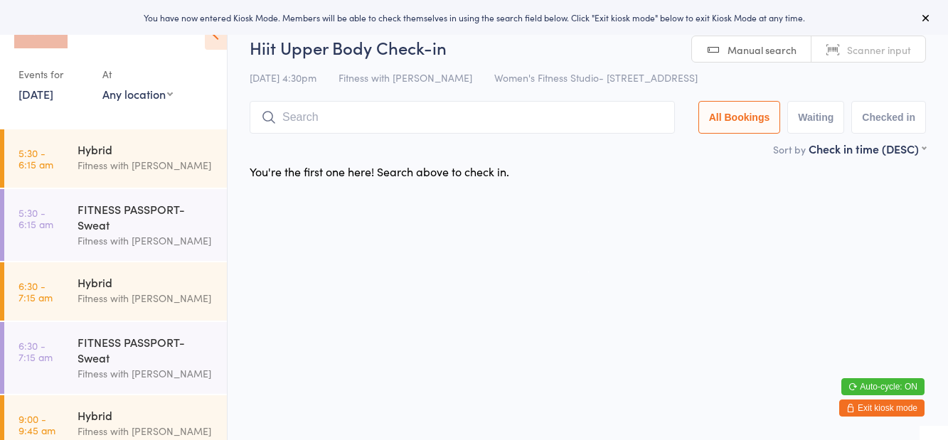 This screenshot has width=948, height=440. Describe the element at coordinates (740, 117) in the screenshot. I see `button: All Bookings` at that location.